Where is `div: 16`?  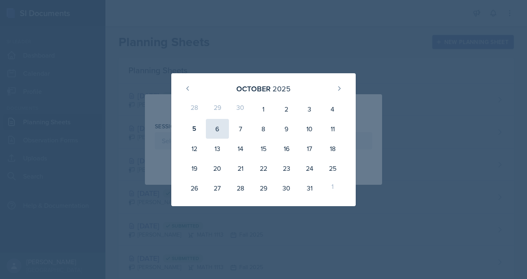 div: 16 is located at coordinates (287, 149).